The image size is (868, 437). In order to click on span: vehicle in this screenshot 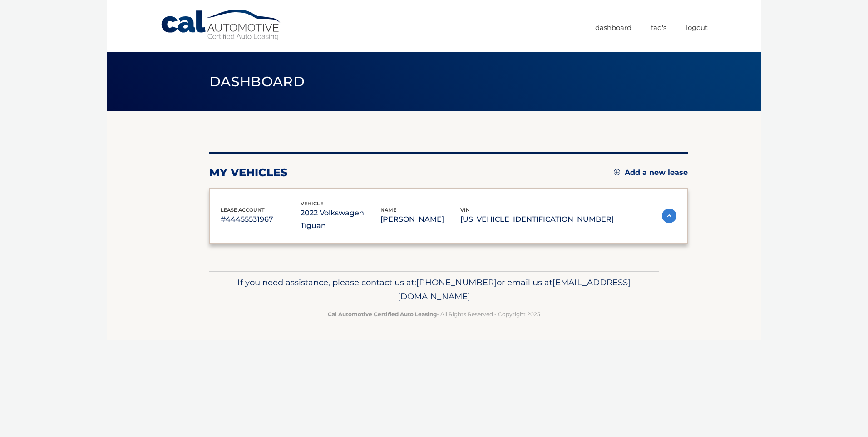, I will do `click(312, 203)`.